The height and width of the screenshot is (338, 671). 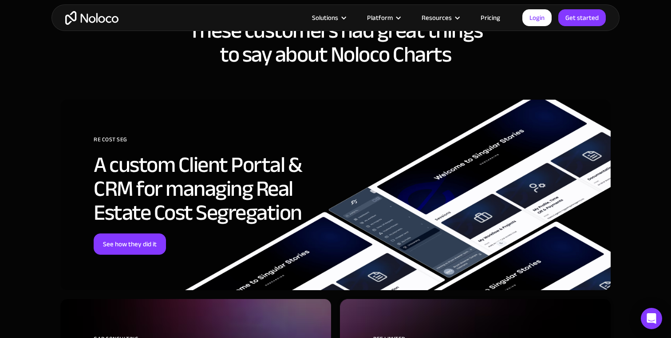 I want to click on h2: A custom Client Portal & CRM for managing Real Estate Cost Segregation, so click(x=205, y=189).